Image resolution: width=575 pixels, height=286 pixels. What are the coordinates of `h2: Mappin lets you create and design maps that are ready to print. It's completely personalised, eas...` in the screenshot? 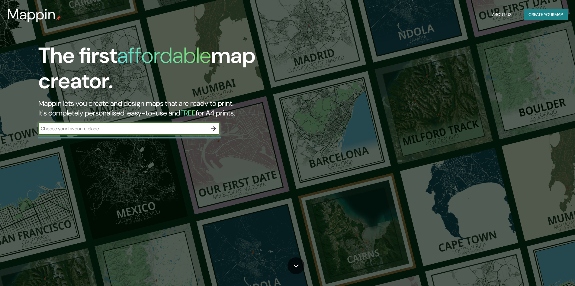 It's located at (182, 108).